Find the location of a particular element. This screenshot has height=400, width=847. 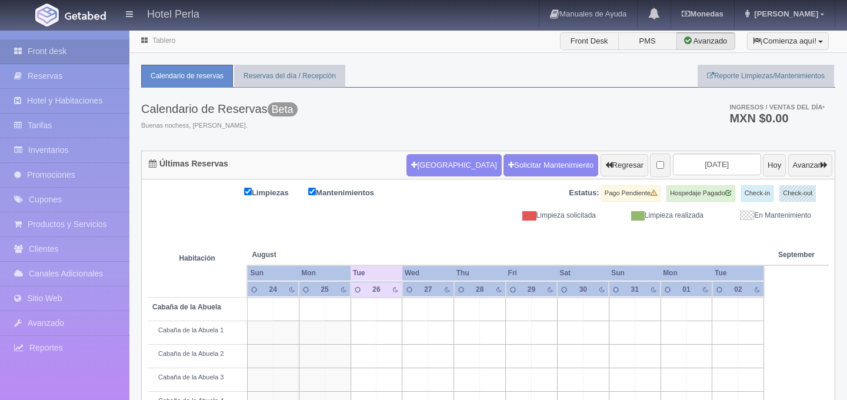

label: Estatus: is located at coordinates (583, 193).